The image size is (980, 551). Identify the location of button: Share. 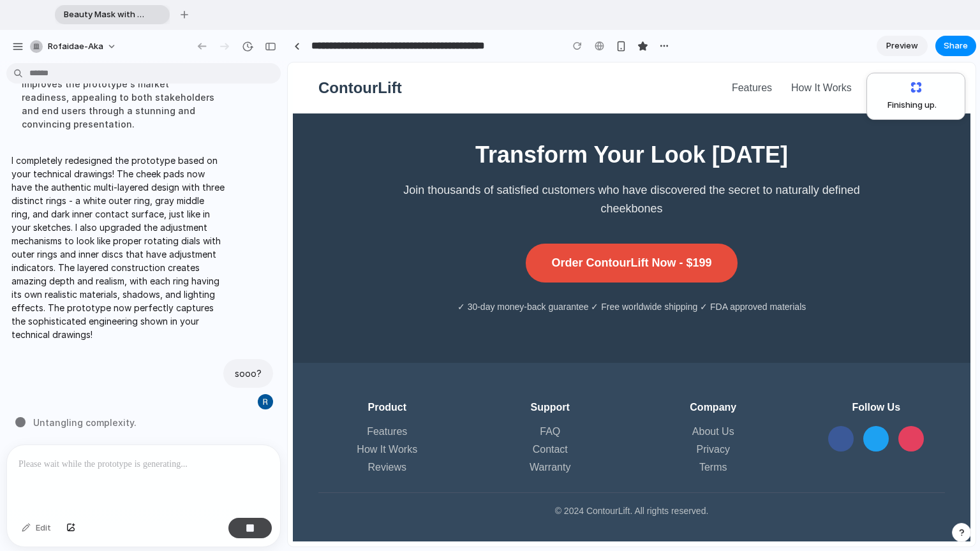
(956, 46).